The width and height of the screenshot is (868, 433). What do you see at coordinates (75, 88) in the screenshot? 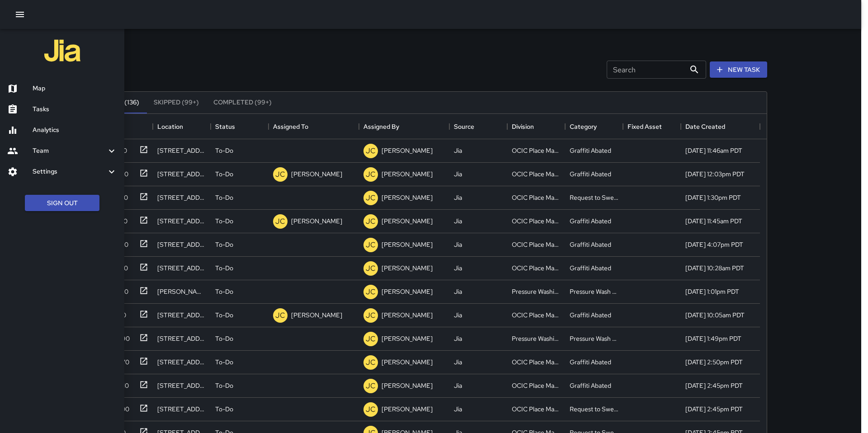
I see `h6: Map` at bounding box center [75, 88].